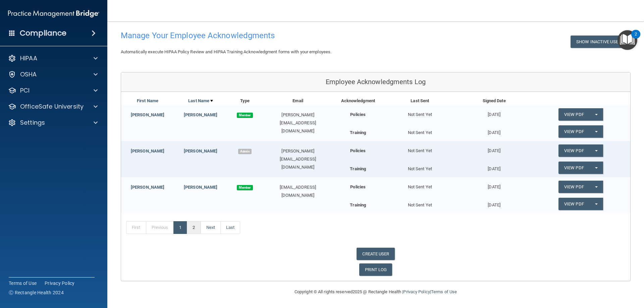 This screenshot has height=308, width=644. What do you see at coordinates (25, 91) in the screenshot?
I see `p: PCI` at bounding box center [25, 91].